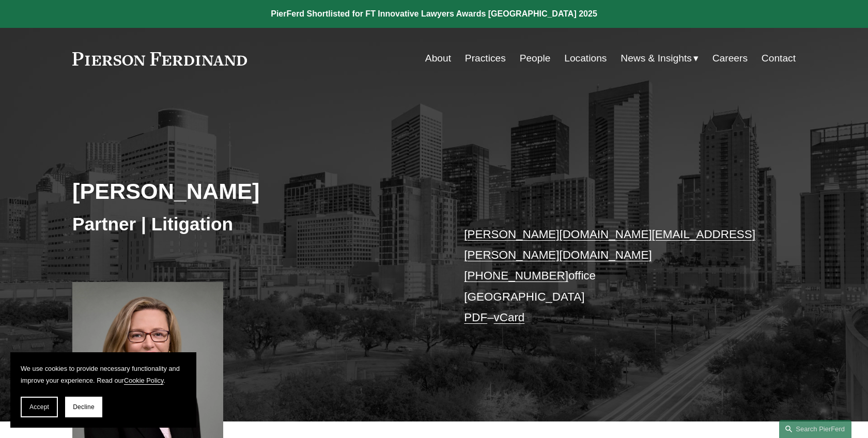 This screenshot has height=438, width=868. What do you see at coordinates (509, 317) in the screenshot?
I see `a: vCard` at bounding box center [509, 317].